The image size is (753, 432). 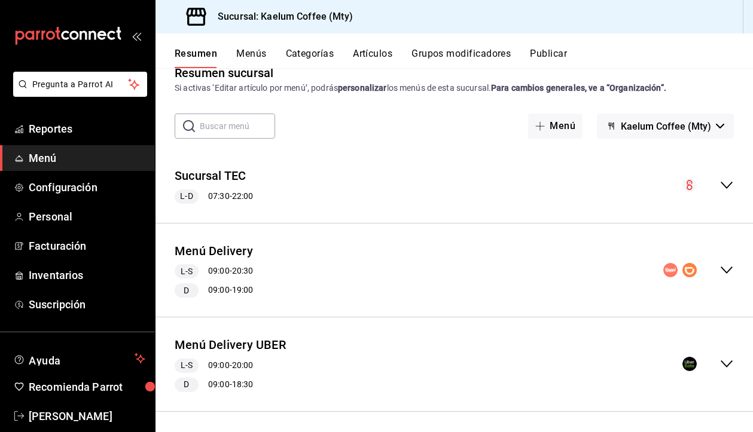 I want to click on strong: Para cambios generales, ve a “Organización”., so click(x=578, y=88).